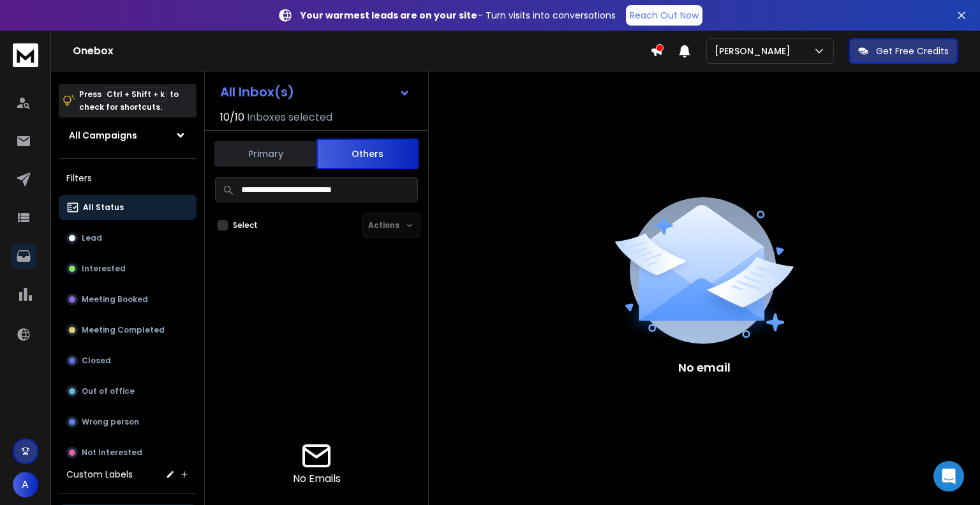 Image resolution: width=980 pixels, height=505 pixels. What do you see at coordinates (664, 16) in the screenshot?
I see `a: Reach Out Now` at bounding box center [664, 16].